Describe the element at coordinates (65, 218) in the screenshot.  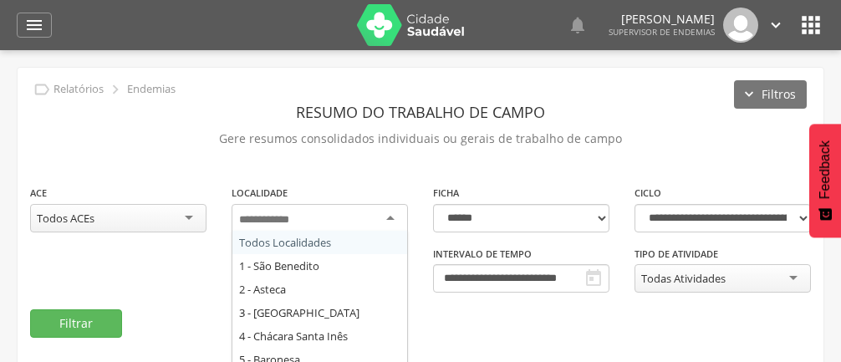
I see `div: Todos ACEs` at that location.